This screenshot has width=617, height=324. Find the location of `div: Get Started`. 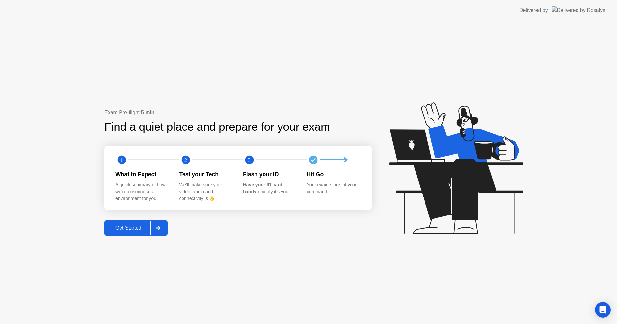

div: Get Started is located at coordinates (128, 228).